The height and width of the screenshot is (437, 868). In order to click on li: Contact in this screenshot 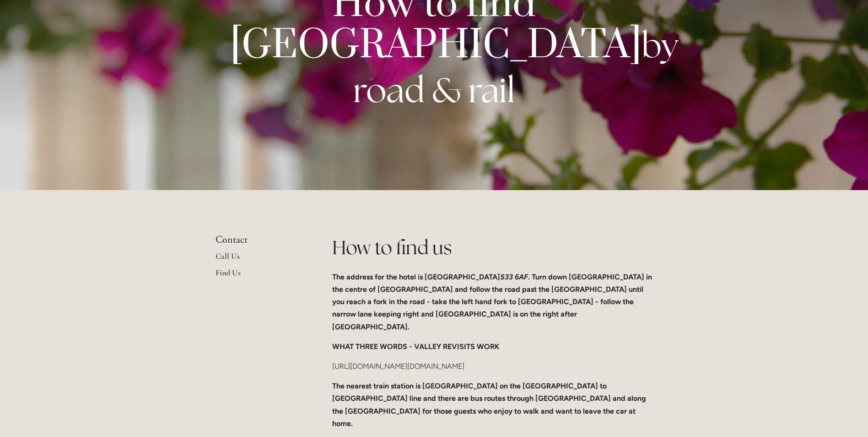, I will do `click(259, 239)`.